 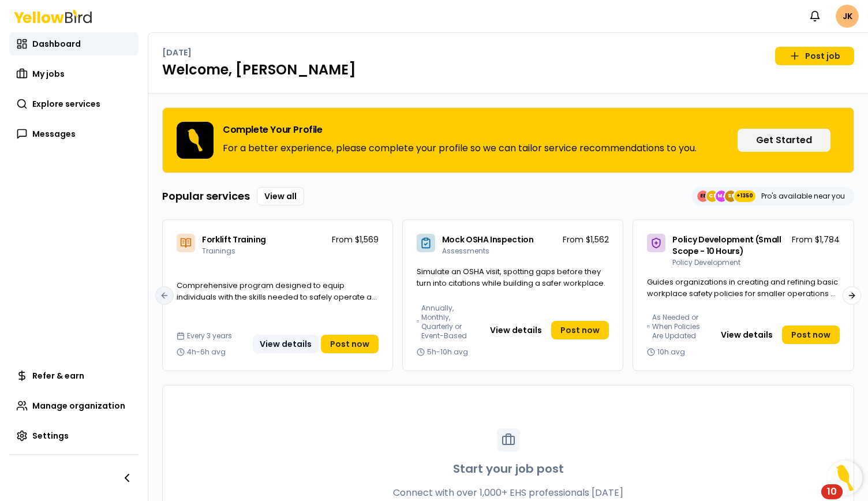 What do you see at coordinates (49, 74) in the screenshot?
I see `span: My jobs` at bounding box center [49, 74].